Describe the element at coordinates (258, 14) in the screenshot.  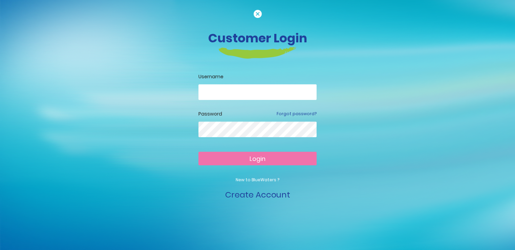
I see `img: cancel` at that location.